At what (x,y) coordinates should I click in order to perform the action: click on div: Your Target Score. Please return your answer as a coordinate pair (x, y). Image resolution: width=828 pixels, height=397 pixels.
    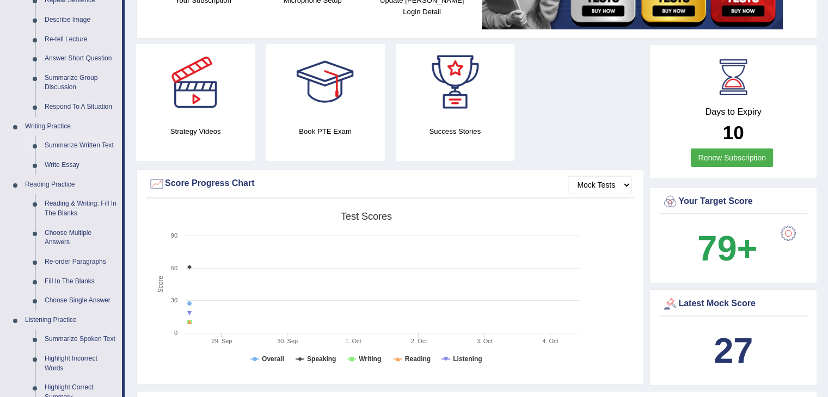
    Looking at the image, I should click on (733, 202).